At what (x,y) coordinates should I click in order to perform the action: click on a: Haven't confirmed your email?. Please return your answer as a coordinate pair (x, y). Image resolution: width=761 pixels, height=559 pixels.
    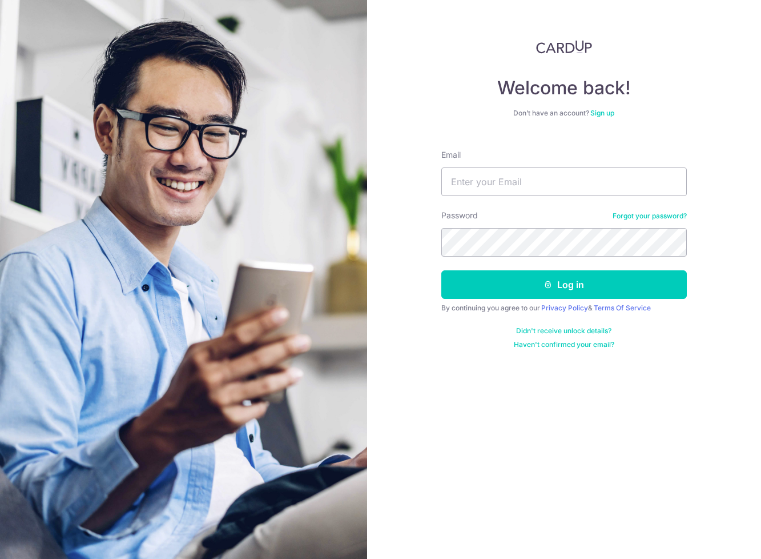
    Looking at the image, I should click on (564, 344).